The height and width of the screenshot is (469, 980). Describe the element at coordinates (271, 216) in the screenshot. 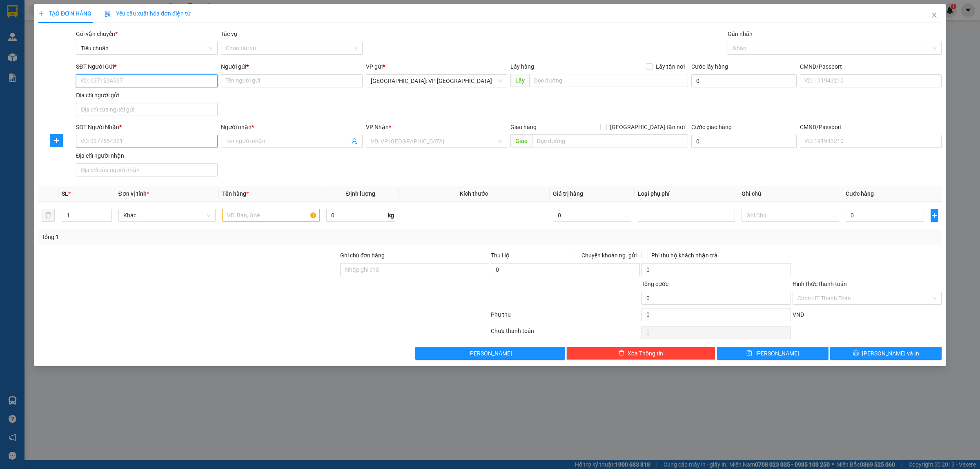

I see `input: VD: Bàn, Ghế` at that location.